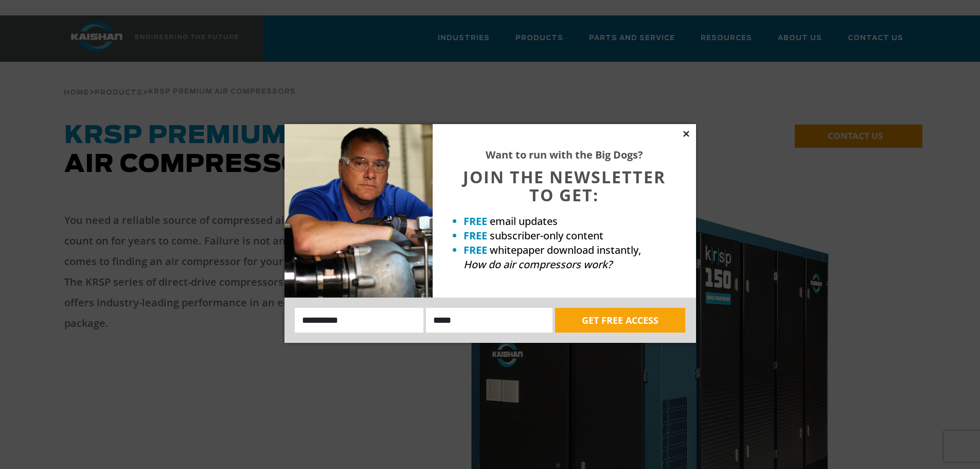 The width and height of the screenshot is (980, 469). Describe the element at coordinates (565, 250) in the screenshot. I see `span: whitepaper download instantly,` at that location.